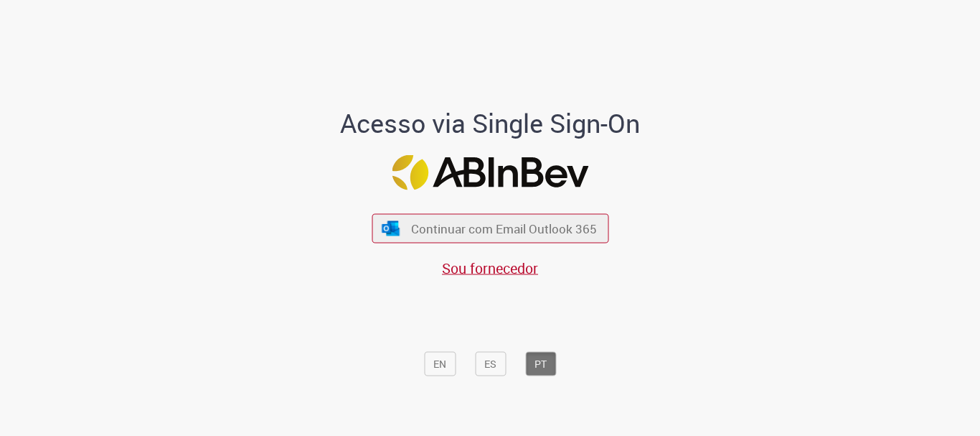 The image size is (980, 436). What do you see at coordinates (490, 228) in the screenshot?
I see `button: ícone Azure/Microsoft 360 Continuar com Email Outlook 365` at bounding box center [490, 228].